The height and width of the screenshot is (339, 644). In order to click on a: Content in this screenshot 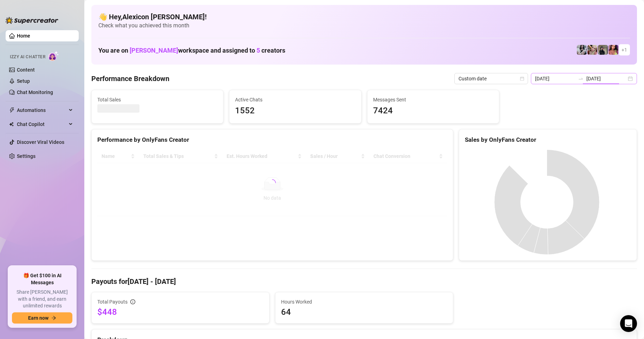, I will do `click(26, 70)`.